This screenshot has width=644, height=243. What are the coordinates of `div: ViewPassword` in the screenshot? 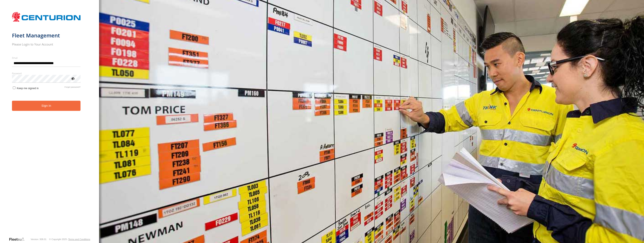 It's located at (73, 79).